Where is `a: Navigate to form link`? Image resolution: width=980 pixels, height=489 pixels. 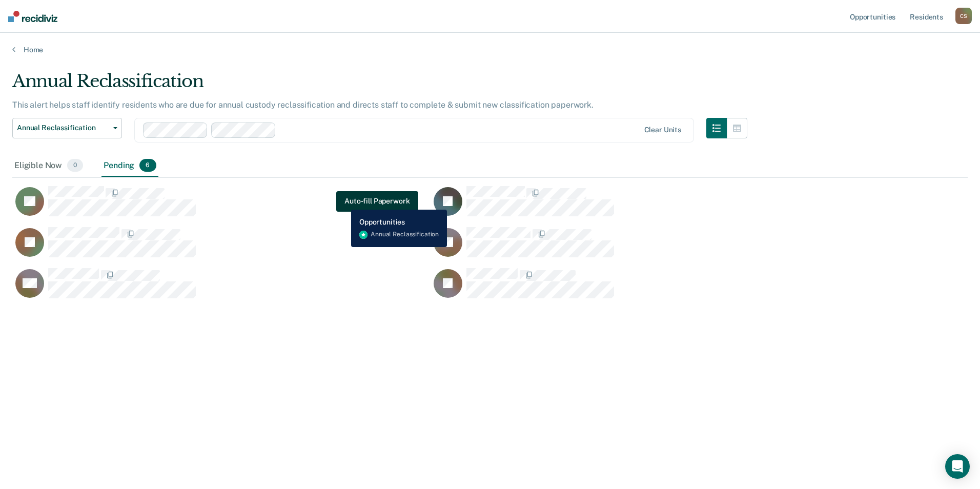 a: Navigate to form link is located at coordinates (377, 201).